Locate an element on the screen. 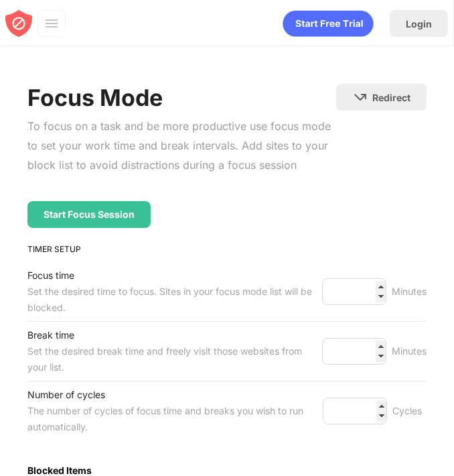  div: Focus Mode is located at coordinates (182, 97).